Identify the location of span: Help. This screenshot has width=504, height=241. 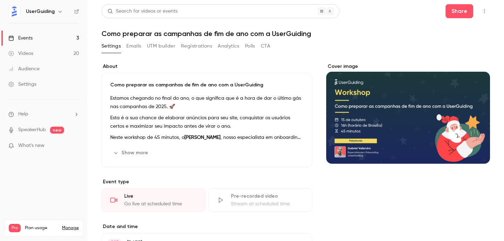
(23, 114).